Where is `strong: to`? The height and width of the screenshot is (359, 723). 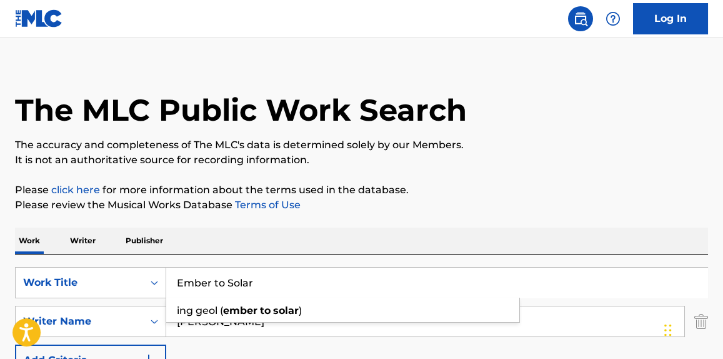
strong: to is located at coordinates (265, 310).